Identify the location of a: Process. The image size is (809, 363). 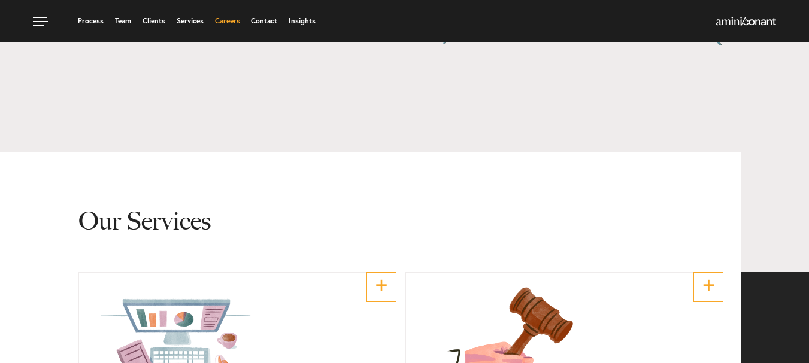
(90, 21).